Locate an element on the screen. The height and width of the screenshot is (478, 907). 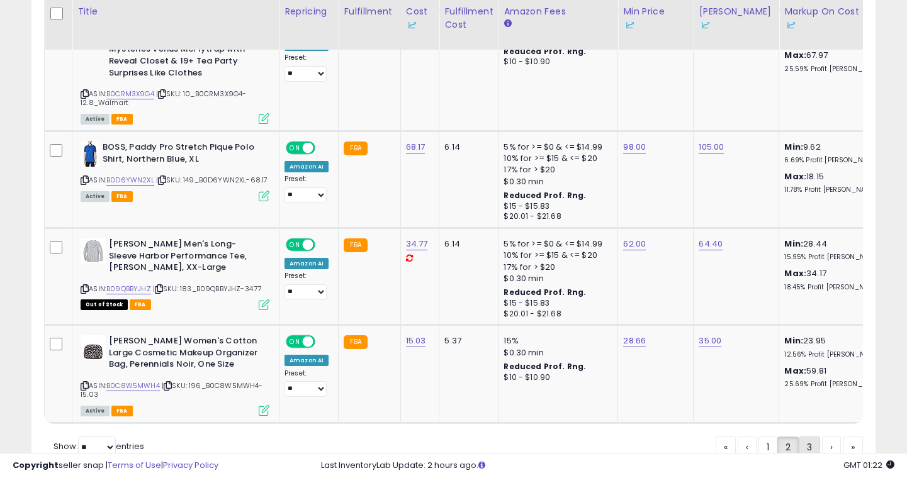
div: 15% is located at coordinates (556, 341).